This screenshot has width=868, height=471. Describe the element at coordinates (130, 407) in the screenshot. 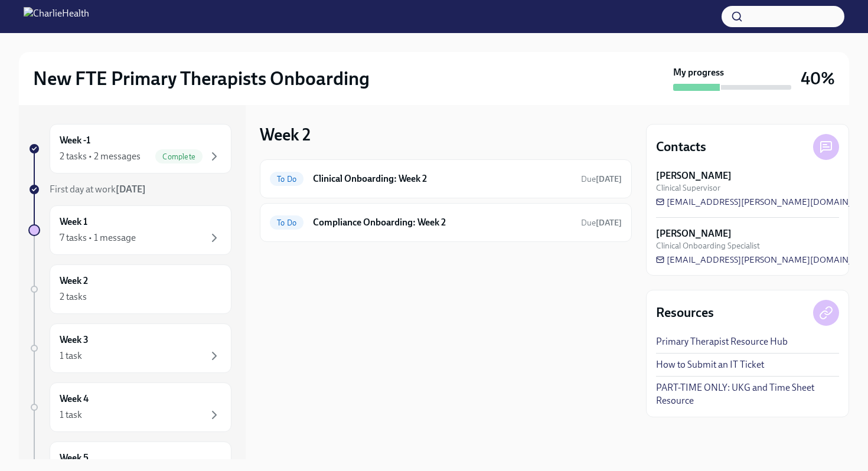

I see `a: Week 41 task` at that location.